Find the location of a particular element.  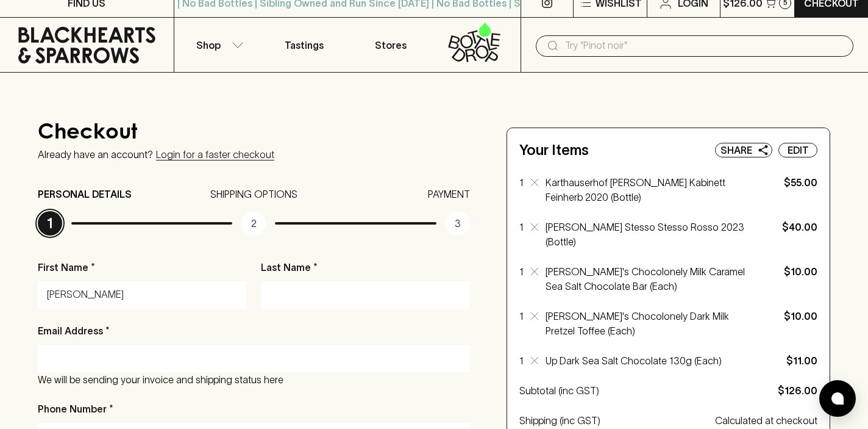

p: Stores is located at coordinates (391, 45).